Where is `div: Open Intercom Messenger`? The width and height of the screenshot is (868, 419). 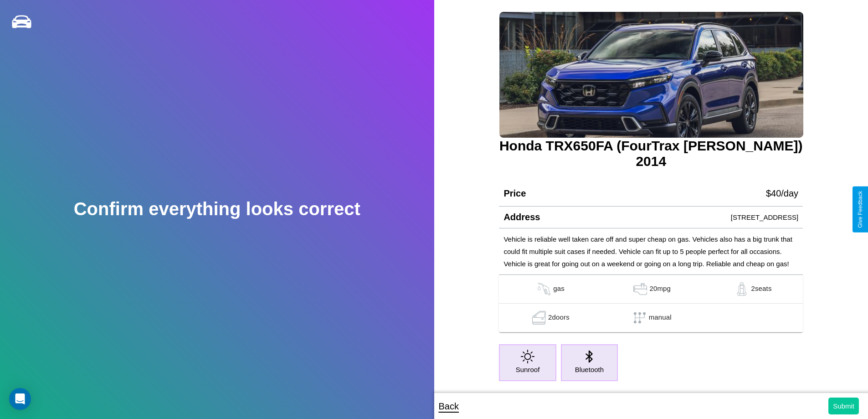
div: Open Intercom Messenger is located at coordinates (20, 398).